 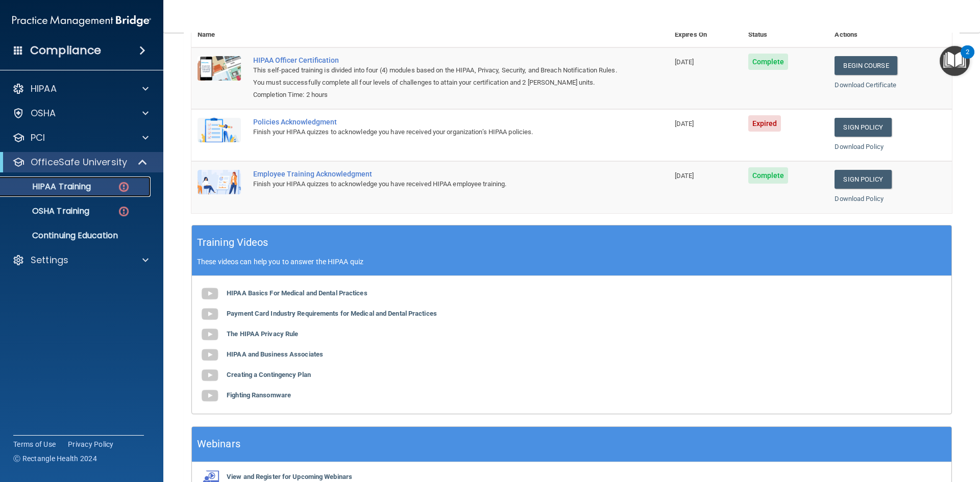 What do you see at coordinates (80, 89) in the screenshot?
I see `a: HIPAA` at bounding box center [80, 89].